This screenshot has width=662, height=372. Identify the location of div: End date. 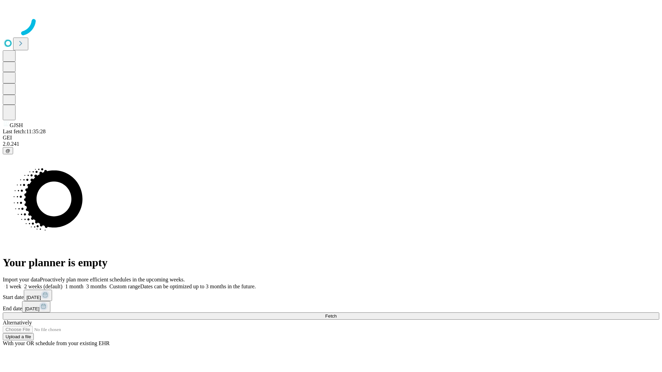
(331, 307).